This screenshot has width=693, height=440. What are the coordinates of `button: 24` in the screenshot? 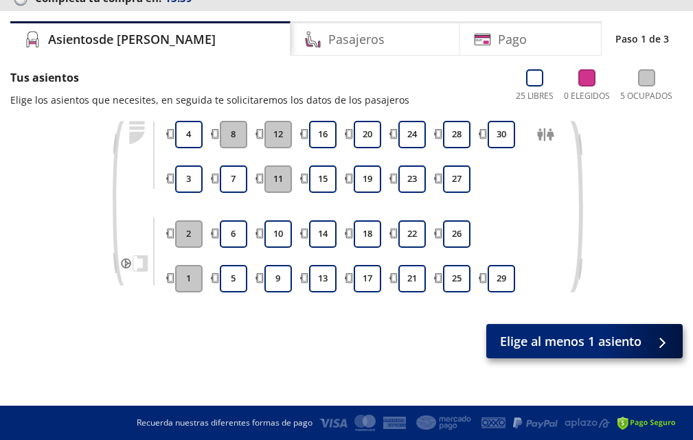 It's located at (412, 135).